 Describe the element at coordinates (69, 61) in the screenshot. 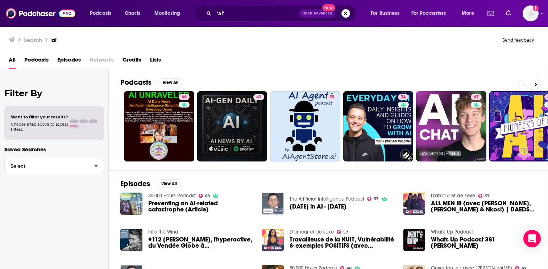

I see `span: Episodes` at that location.